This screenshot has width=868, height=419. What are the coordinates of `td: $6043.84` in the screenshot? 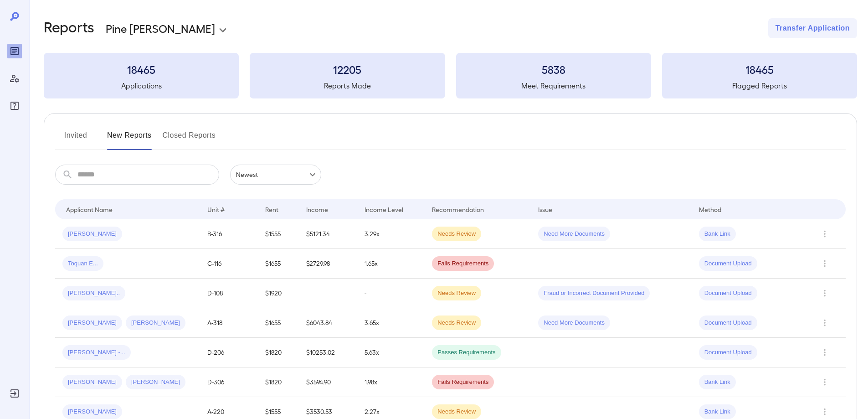 It's located at (327, 323).